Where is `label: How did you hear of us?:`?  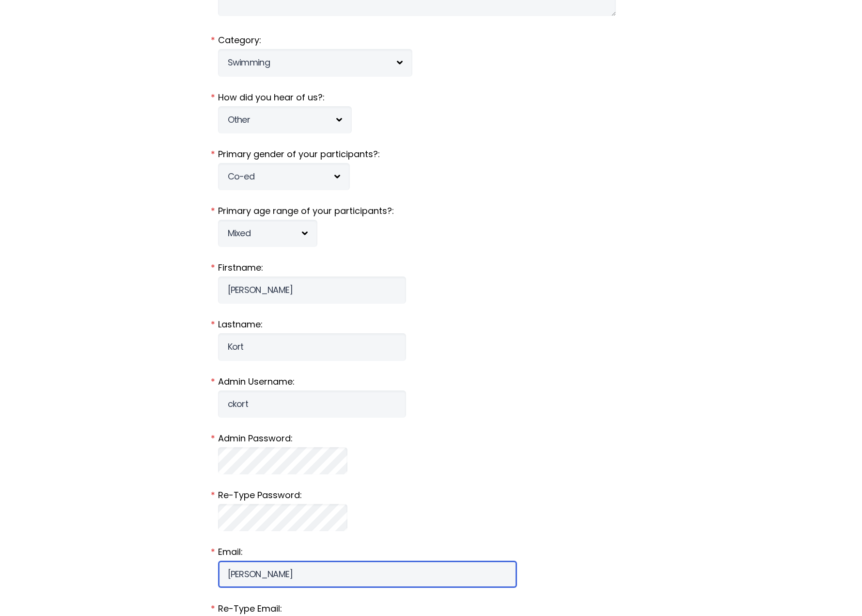 label: How did you hear of us?: is located at coordinates (431, 97).